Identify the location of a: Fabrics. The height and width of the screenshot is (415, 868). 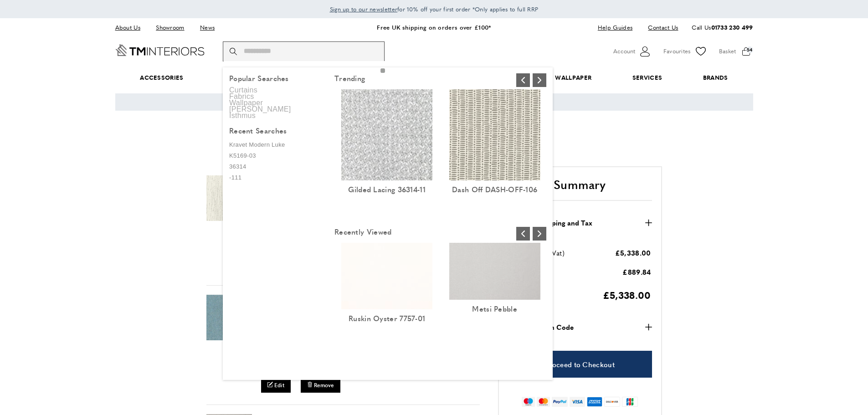
(237, 78).